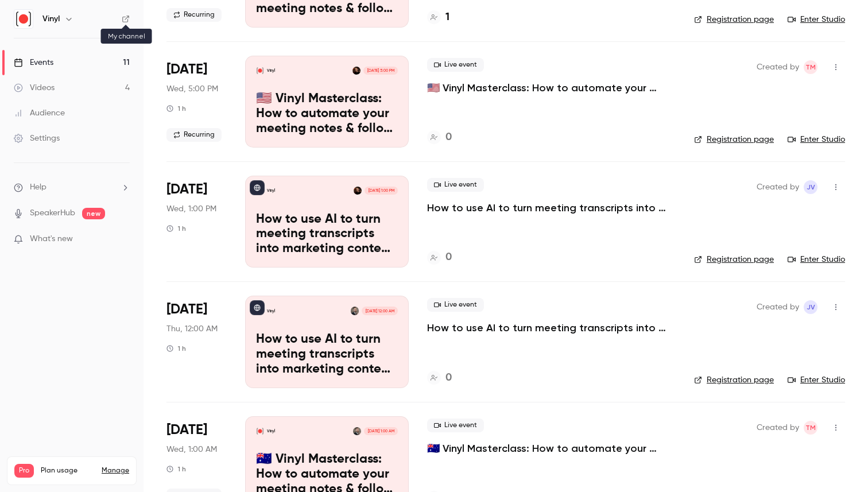  I want to click on a: 1, so click(438, 17).